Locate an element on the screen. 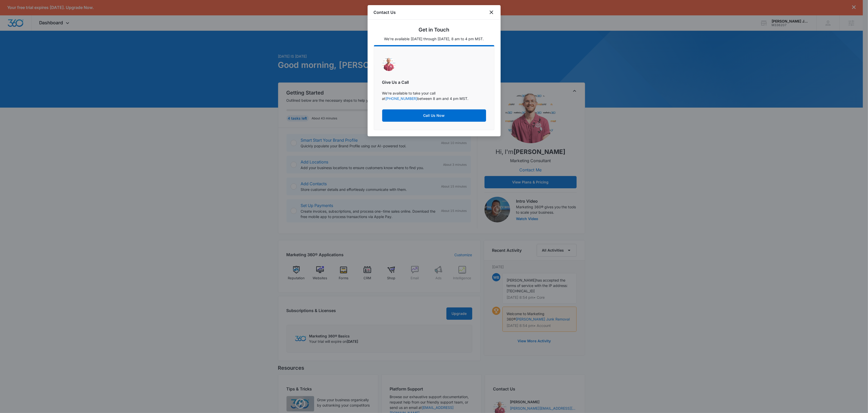  h5: Get in Touch is located at coordinates (434, 30).